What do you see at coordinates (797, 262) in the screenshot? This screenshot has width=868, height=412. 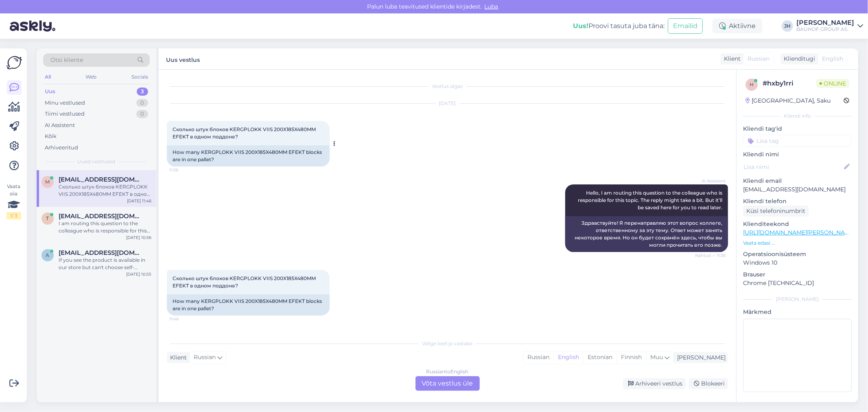 I see `p: Windows 10` at bounding box center [797, 262].